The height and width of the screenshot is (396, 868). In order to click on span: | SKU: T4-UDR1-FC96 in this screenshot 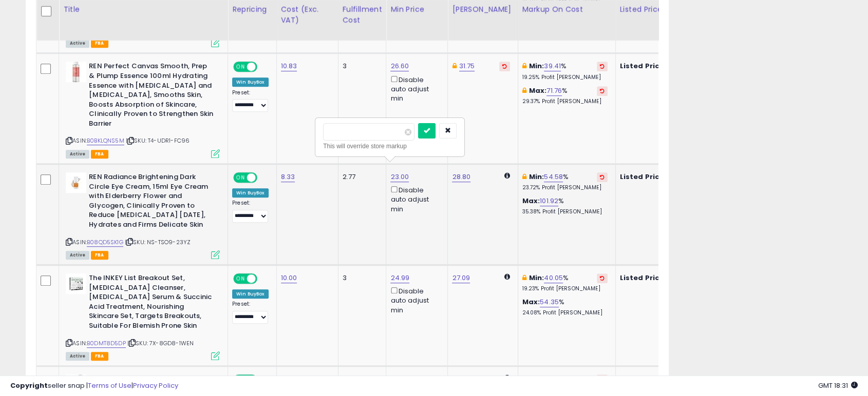, I will do `click(158, 141)`.